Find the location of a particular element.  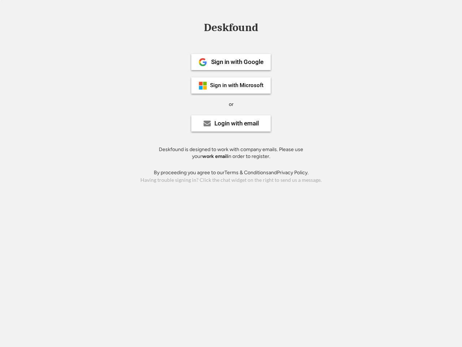

div: or is located at coordinates (231, 104).